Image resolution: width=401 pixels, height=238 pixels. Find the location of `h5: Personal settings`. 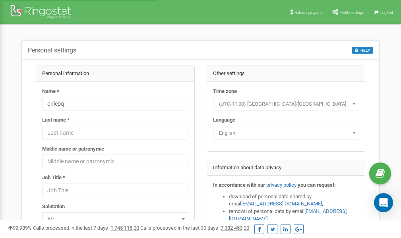

h5: Personal settings is located at coordinates (52, 50).